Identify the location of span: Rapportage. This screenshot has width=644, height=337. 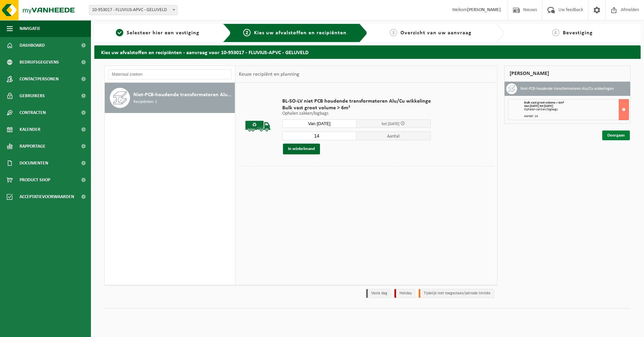
(32, 146).